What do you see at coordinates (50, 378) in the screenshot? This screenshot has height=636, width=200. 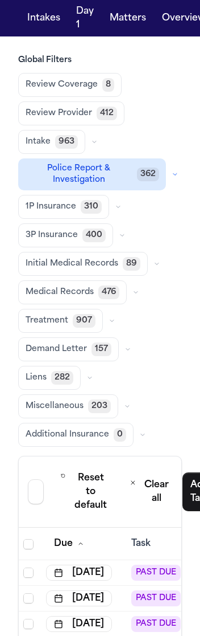 I see `button: Liens282` at bounding box center [50, 378].